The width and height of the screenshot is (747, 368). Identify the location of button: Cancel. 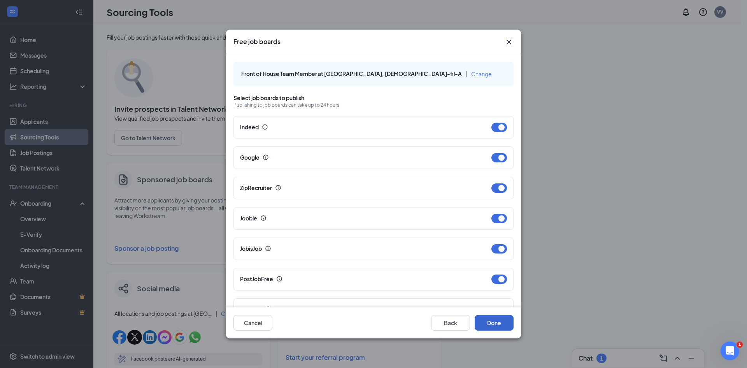
(253, 323).